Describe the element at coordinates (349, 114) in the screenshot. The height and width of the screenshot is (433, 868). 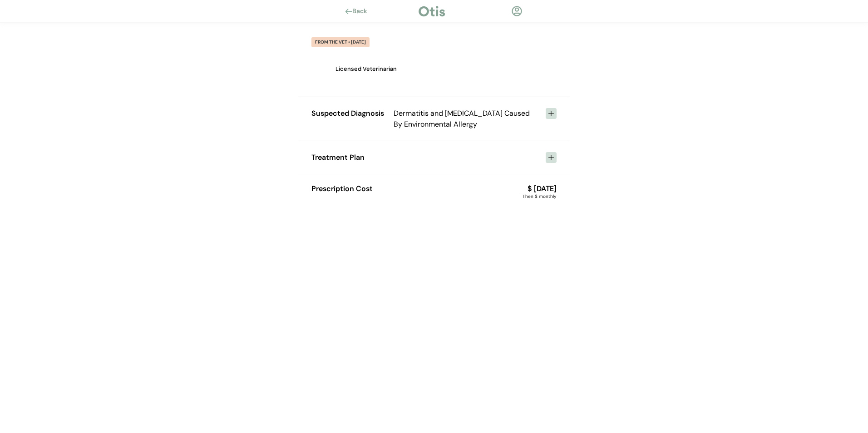
I see `div: Suspected Diagnosis` at that location.